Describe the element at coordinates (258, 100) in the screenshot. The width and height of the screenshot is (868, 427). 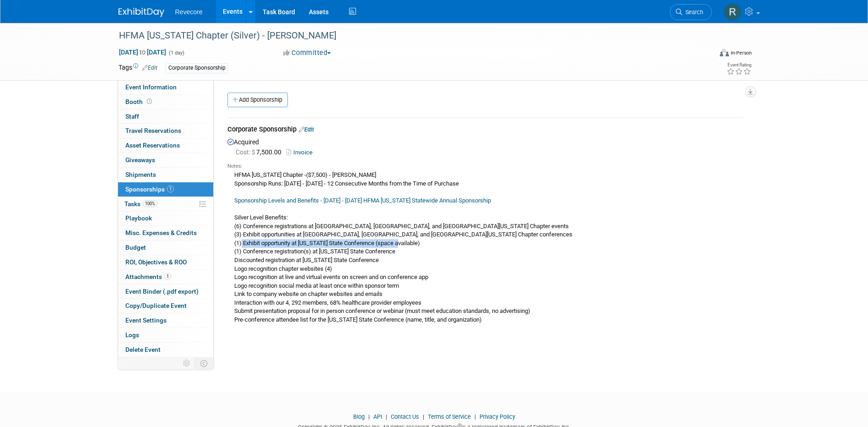
I see `a: Add Sponsorship` at that location.